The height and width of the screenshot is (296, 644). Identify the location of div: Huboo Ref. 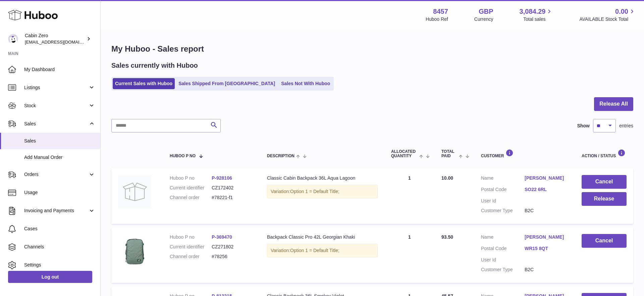
(436, 20).